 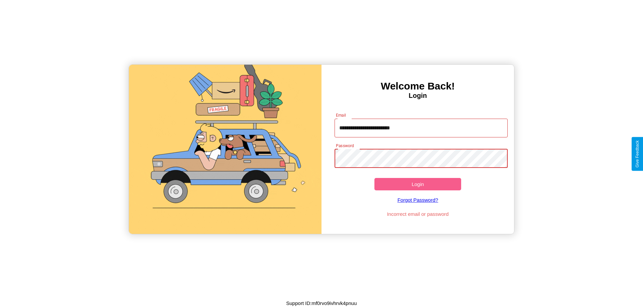 I want to click on h3: Welcome Back!, so click(x=417, y=86).